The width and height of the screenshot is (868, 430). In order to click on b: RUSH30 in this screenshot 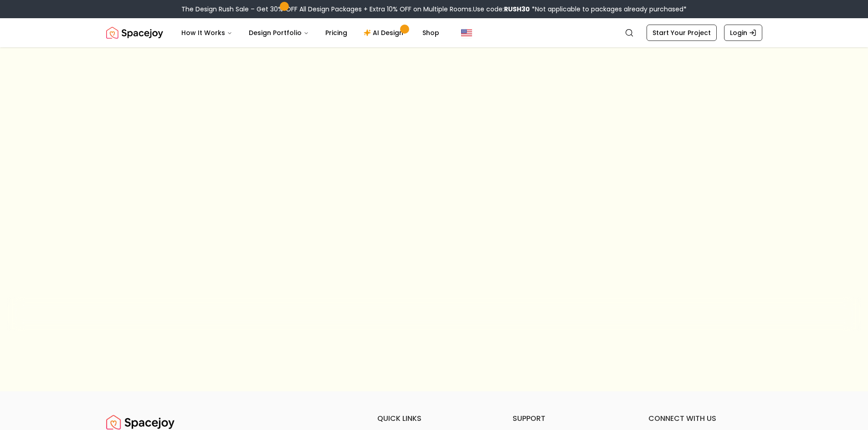, I will do `click(517, 9)`.